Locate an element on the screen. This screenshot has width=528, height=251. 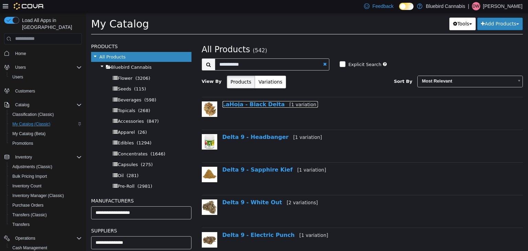
h5: Manufacturers is located at coordinates (55, 188).